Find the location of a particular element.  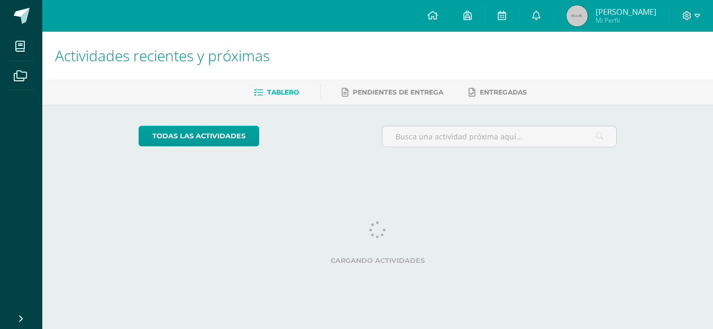

a: Pendientes de entrega is located at coordinates (392, 93).